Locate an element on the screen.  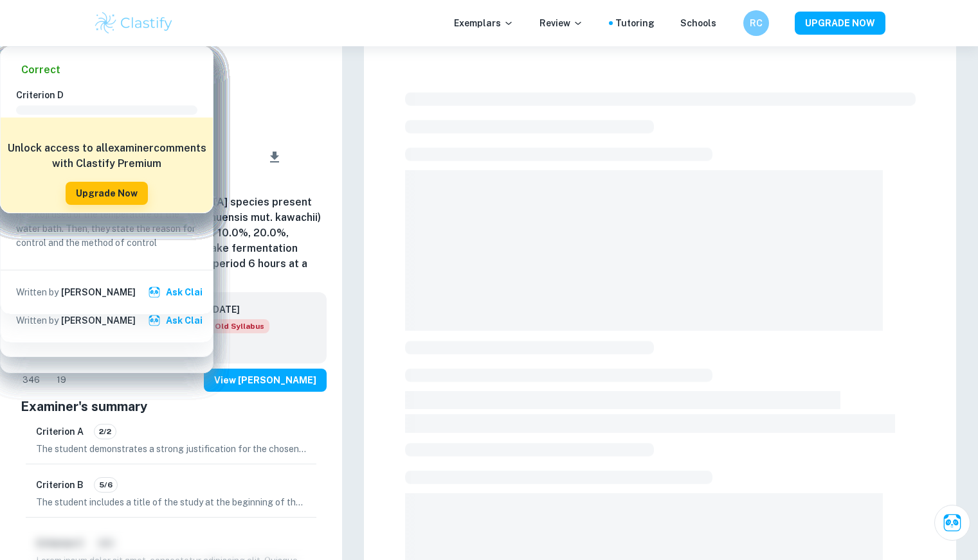
a: Tutoring is located at coordinates (634, 23).